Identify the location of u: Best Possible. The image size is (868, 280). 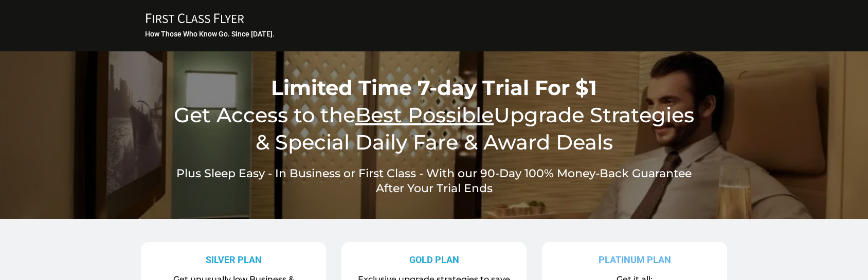
(425, 115).